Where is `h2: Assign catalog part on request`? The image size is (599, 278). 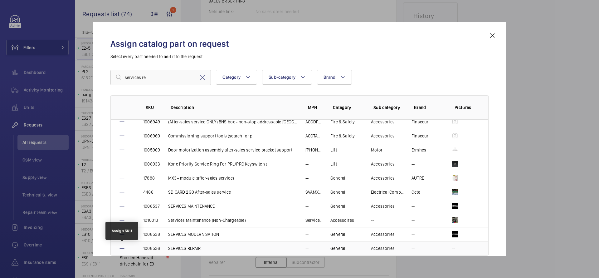
h2: Assign catalog part on request is located at coordinates (299, 44).